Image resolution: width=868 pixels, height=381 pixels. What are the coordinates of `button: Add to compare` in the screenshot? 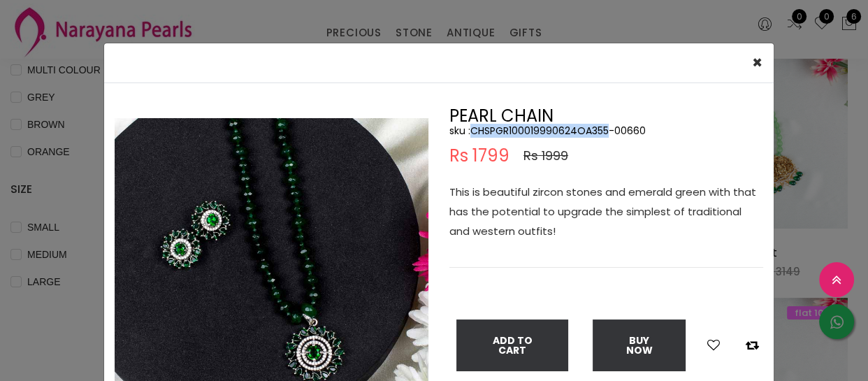 It's located at (752, 345).